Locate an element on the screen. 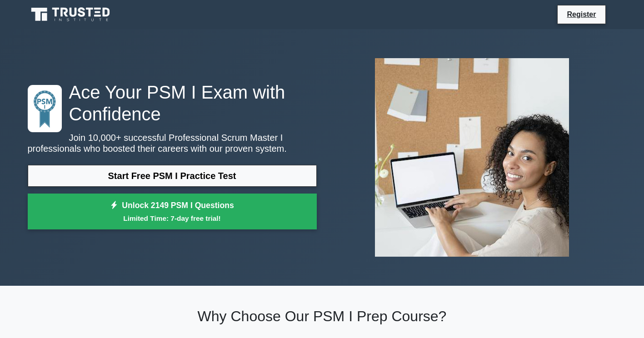 The image size is (644, 338). a: Register is located at coordinates (581, 14).